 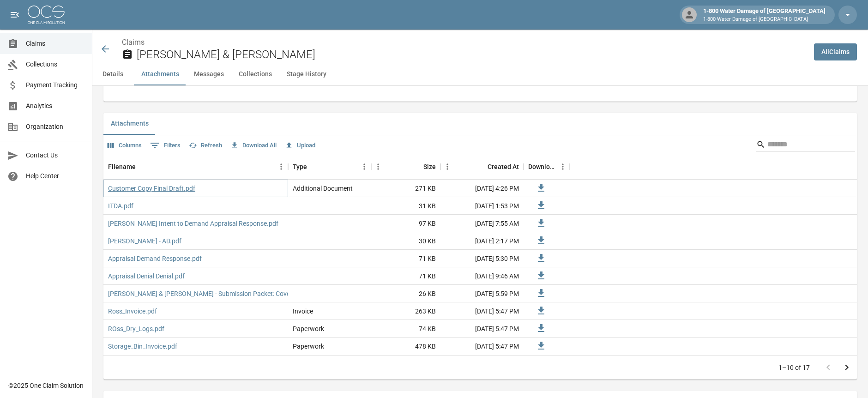 I want to click on div: anchor tabs, so click(x=480, y=74).